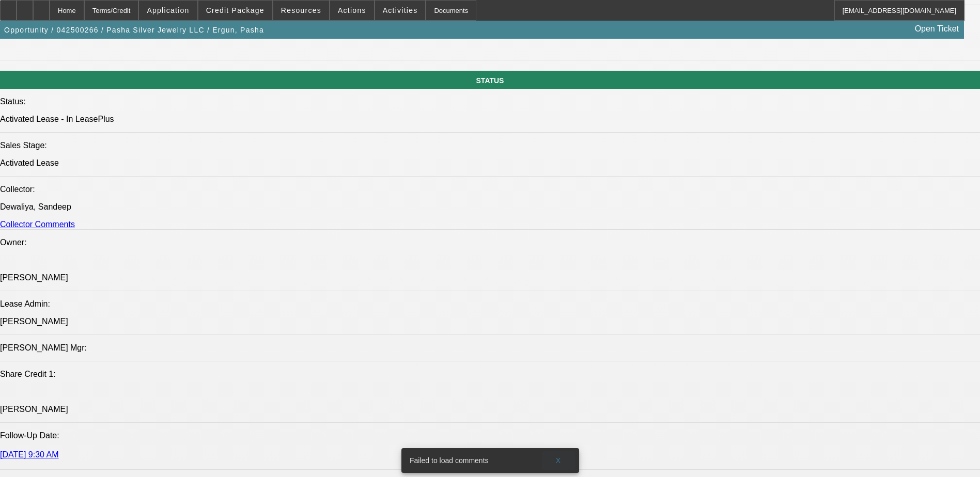 Image resolution: width=980 pixels, height=477 pixels. Describe the element at coordinates (301, 10) in the screenshot. I see `button: Resources` at that location.